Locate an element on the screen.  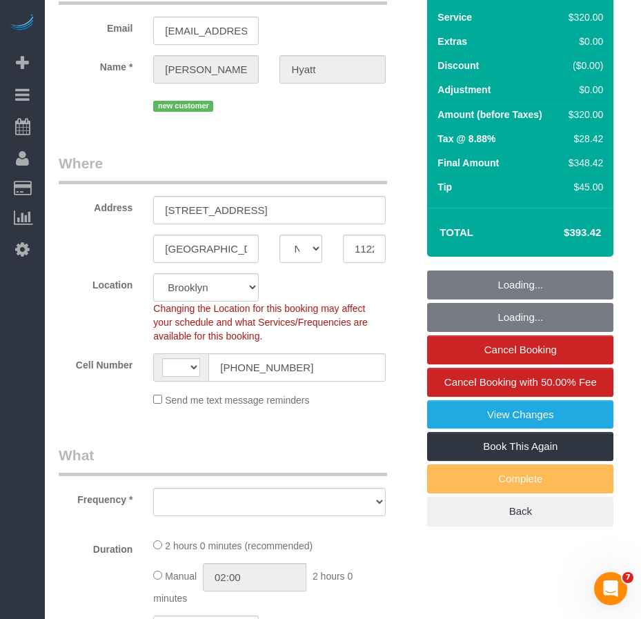
input: City is located at coordinates (206, 249).